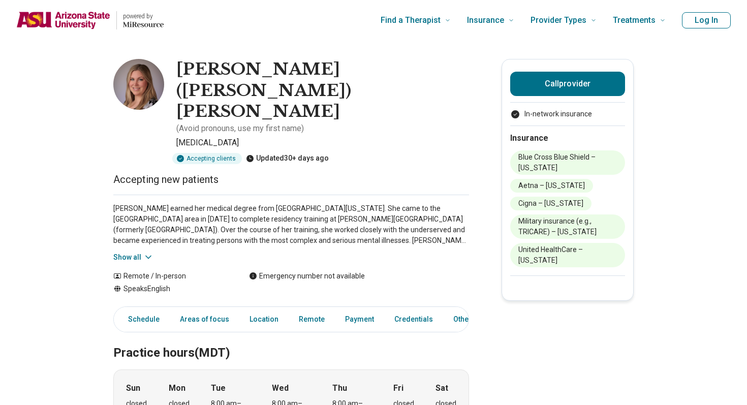  What do you see at coordinates (634, 20) in the screenshot?
I see `span: Treatments` at bounding box center [634, 20].